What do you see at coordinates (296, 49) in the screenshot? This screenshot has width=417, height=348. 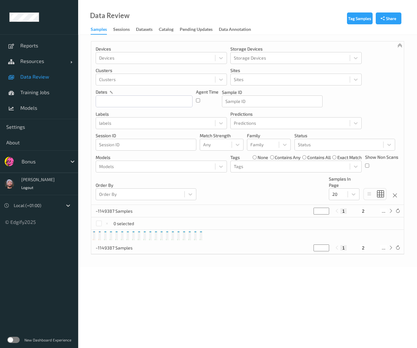 I see `p: Storage Devices` at bounding box center [296, 49].